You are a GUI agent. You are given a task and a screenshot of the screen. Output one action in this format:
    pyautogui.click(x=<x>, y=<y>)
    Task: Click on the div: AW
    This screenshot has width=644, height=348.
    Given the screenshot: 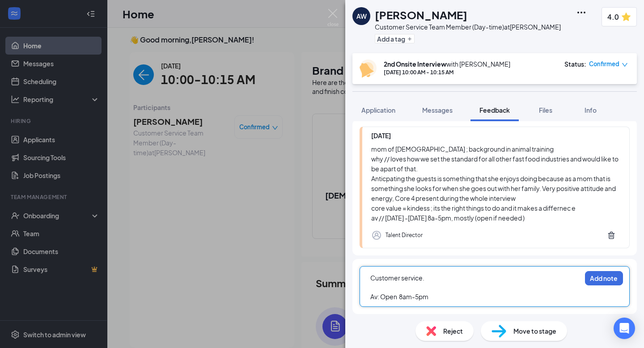 What is the action you would take?
    pyautogui.click(x=361, y=16)
    